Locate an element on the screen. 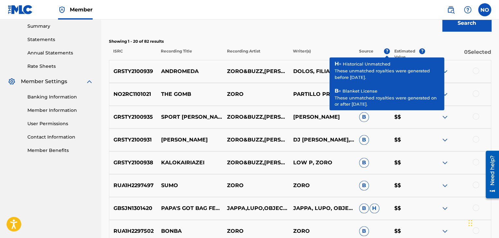 The image size is (499, 238). p: Estimated Value is located at coordinates (406, 54).